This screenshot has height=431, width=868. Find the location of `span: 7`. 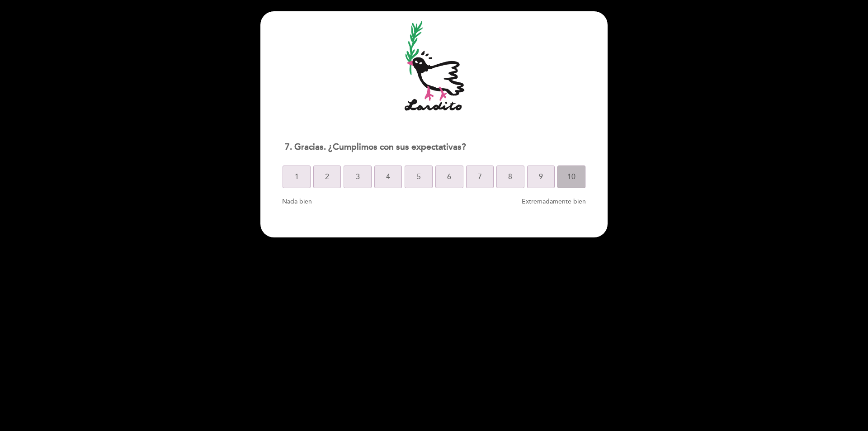

span: 7 is located at coordinates (480, 177).